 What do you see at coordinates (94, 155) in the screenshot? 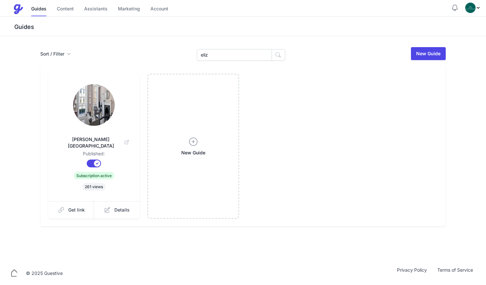
I see `dd: Published:` at bounding box center [94, 155].